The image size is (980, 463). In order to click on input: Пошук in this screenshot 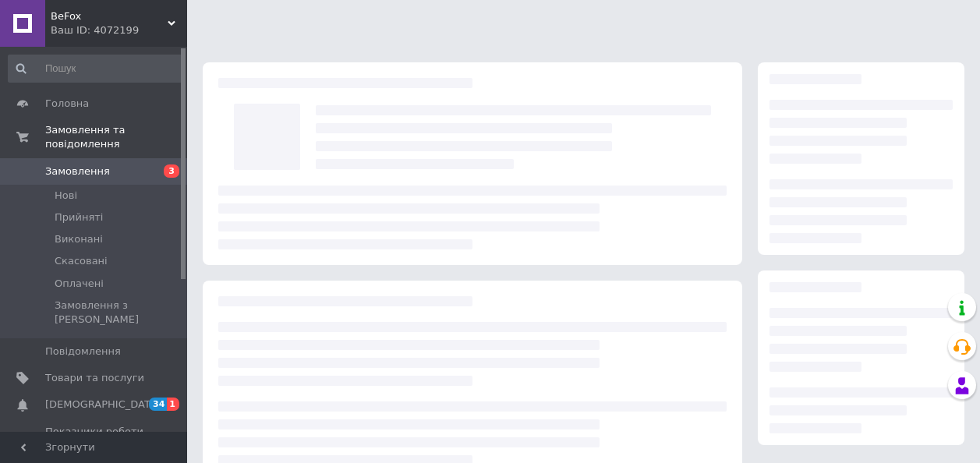, I will do `click(96, 68)`.